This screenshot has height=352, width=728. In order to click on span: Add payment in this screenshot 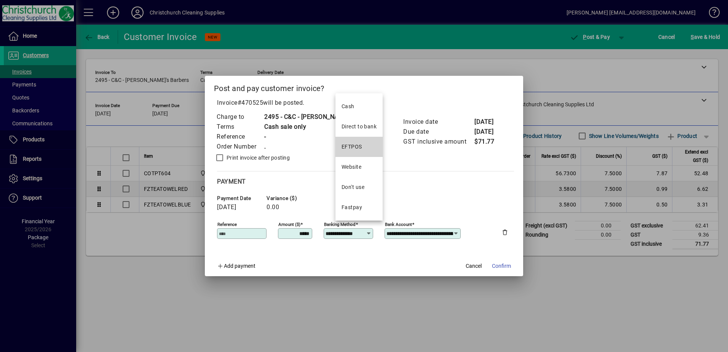, I will do `click(240, 266)`.